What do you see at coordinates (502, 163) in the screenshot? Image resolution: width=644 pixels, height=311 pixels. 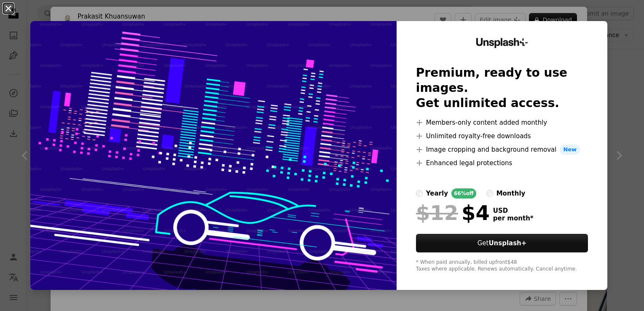 I see `li: Enhanced legal protections` at bounding box center [502, 163].